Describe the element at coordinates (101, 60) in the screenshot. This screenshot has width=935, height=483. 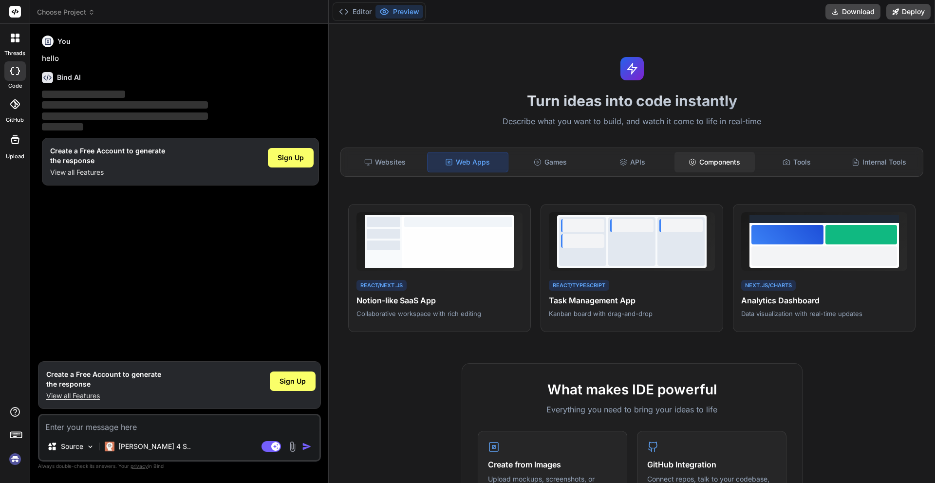
I see `img: tab_keywords_by_traffic_grey.svg` at that location.